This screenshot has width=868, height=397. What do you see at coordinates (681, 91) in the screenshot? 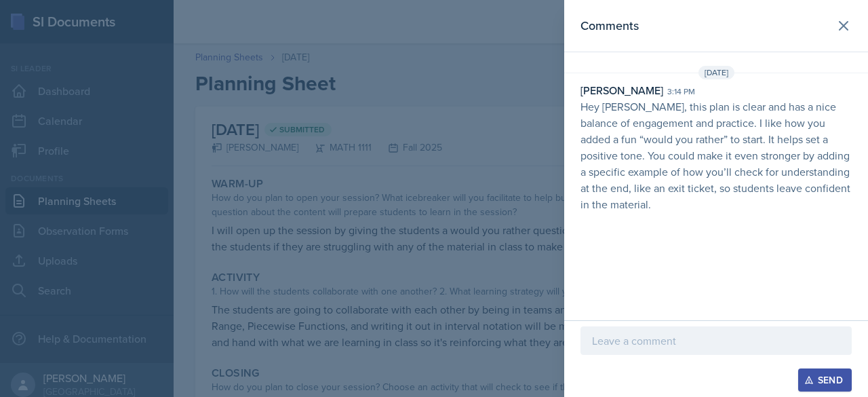
I see `div: 3:14 pm` at bounding box center [681, 91].